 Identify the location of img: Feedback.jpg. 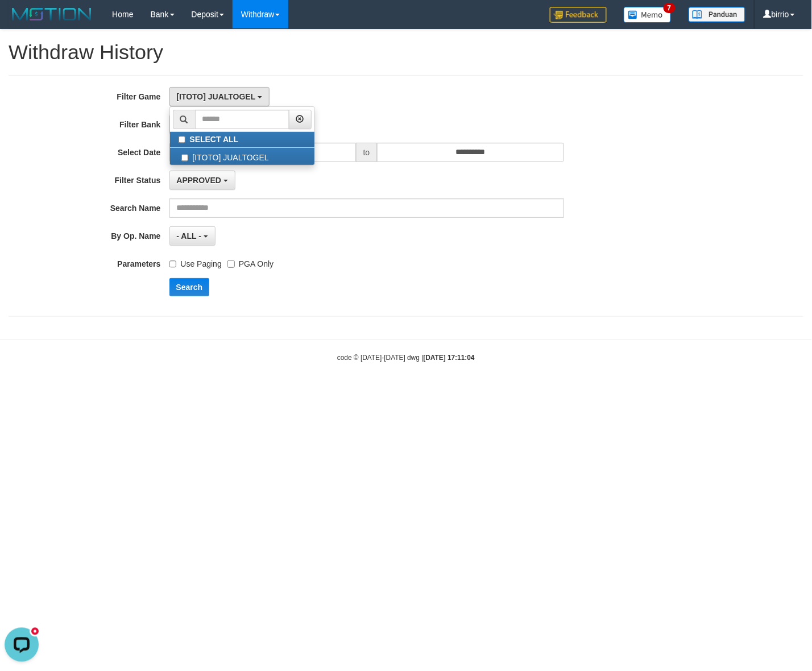
(578, 15).